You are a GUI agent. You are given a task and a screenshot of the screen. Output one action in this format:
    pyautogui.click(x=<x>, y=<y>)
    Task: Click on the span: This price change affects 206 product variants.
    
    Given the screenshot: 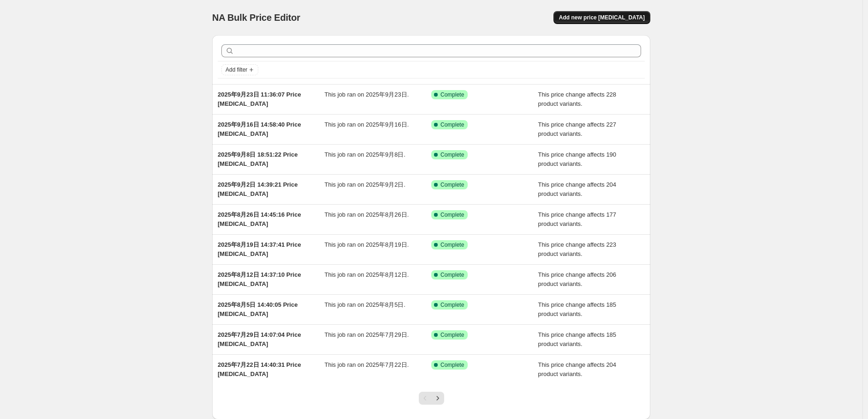 What is the action you would take?
    pyautogui.click(x=578, y=279)
    